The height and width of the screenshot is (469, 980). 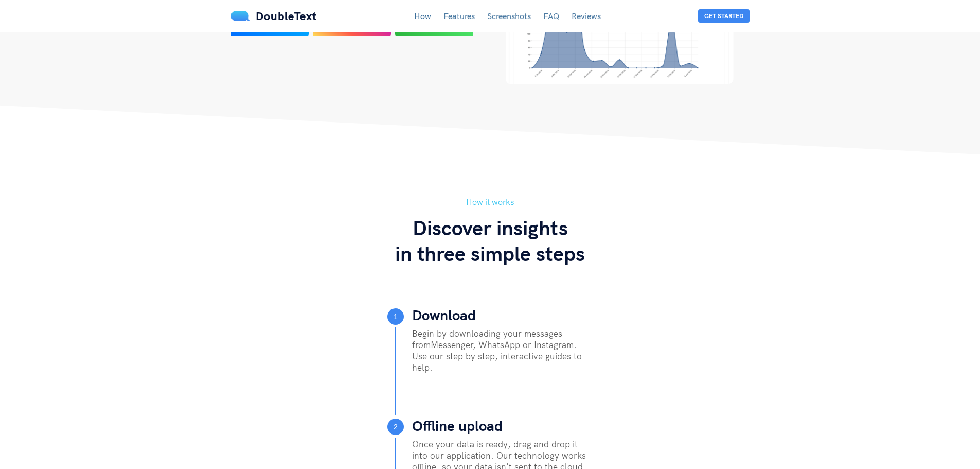 What do you see at coordinates (491, 201) in the screenshot?
I see `h5: How it works` at bounding box center [491, 201].